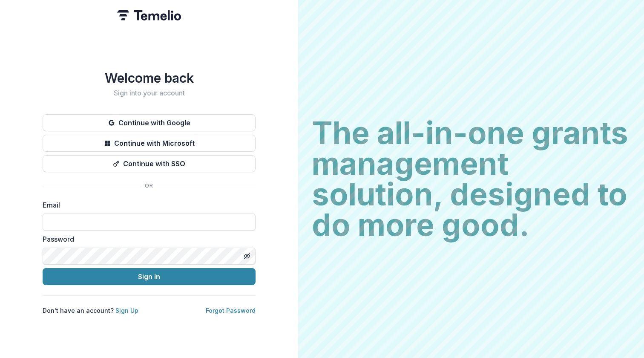 The width and height of the screenshot is (644, 358). What do you see at coordinates (90, 311) in the screenshot?
I see `p: Don't have an account?` at bounding box center [90, 311].